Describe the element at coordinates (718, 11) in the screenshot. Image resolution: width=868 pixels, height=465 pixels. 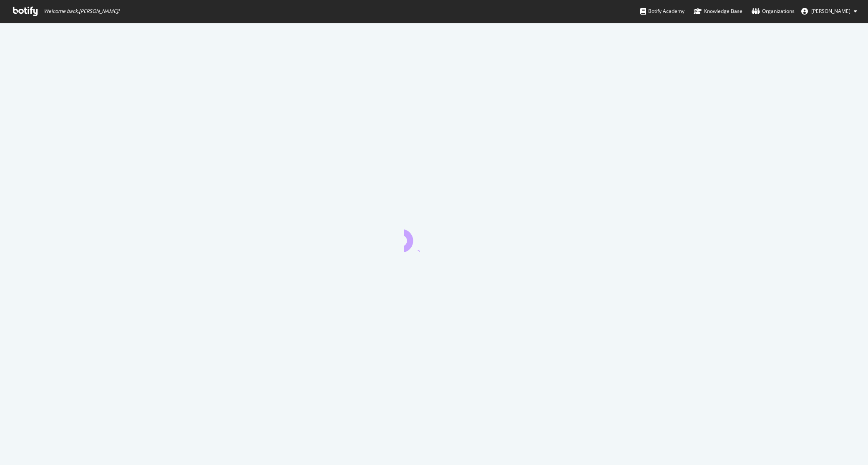
I see `div: Knowledge Base` at that location.